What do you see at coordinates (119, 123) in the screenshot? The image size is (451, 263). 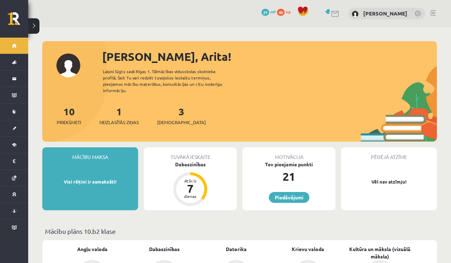 I see `span: Neizlasītās ziņas` at bounding box center [119, 123].